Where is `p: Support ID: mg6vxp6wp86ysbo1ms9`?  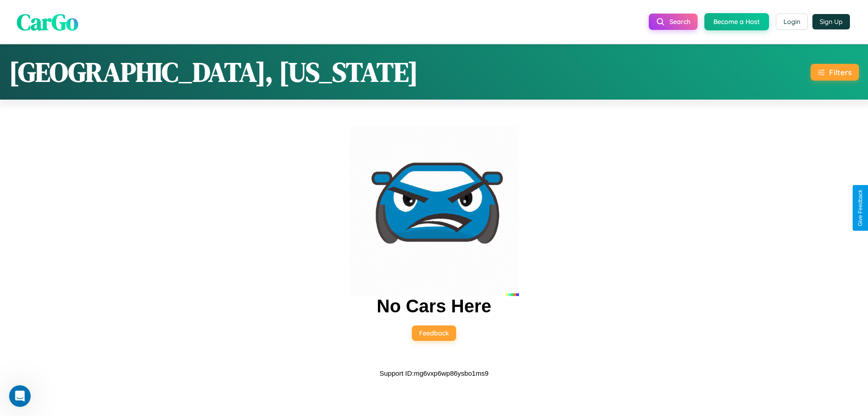 p: Support ID: mg6vxp6wp86ysbo1ms9 is located at coordinates (434, 372).